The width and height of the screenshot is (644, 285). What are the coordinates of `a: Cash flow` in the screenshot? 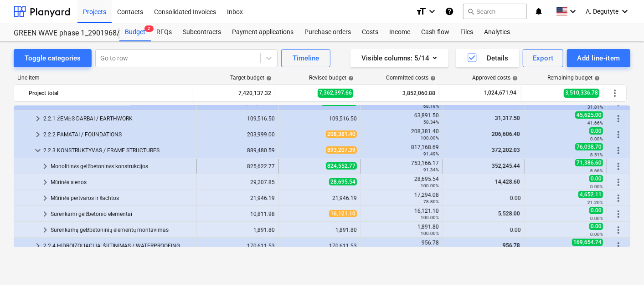 It's located at (435, 32).